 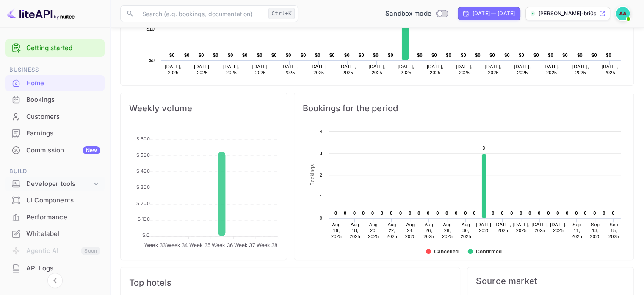 I want to click on span: Source market, so click(x=551, y=281).